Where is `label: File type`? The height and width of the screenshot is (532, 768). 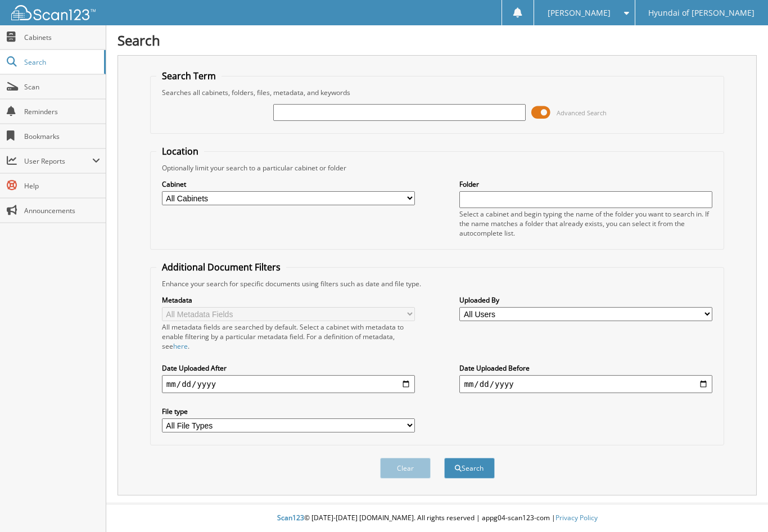
label: File type is located at coordinates (288, 411).